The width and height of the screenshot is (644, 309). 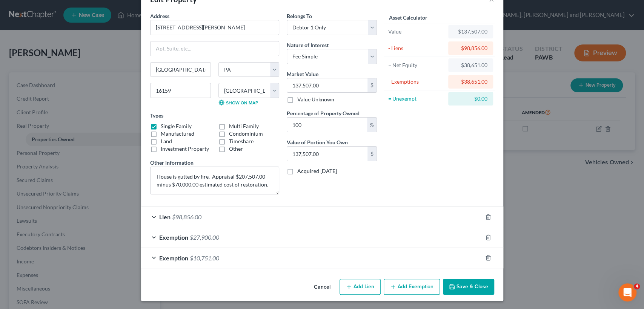 What do you see at coordinates (238, 103) in the screenshot?
I see `a: Show on Map` at bounding box center [238, 103].